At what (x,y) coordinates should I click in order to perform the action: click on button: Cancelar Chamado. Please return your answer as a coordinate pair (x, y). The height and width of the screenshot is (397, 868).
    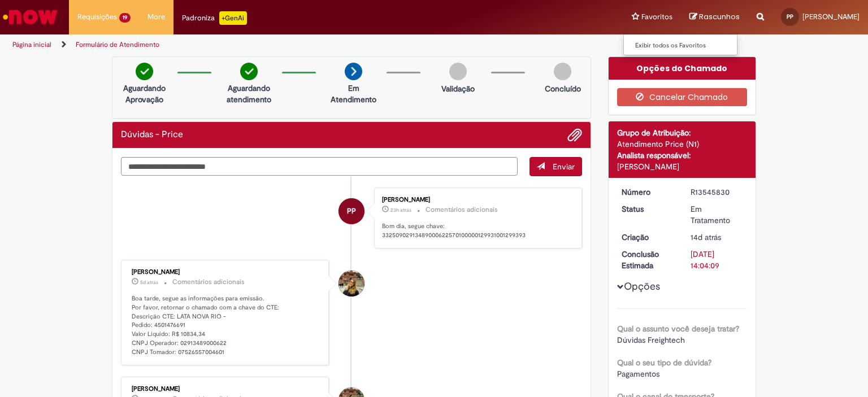
    Looking at the image, I should click on (682, 97).